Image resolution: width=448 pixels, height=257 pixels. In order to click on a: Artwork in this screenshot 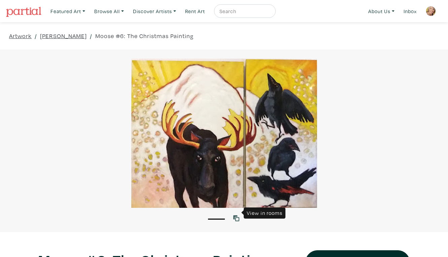, I will do `click(20, 36)`.